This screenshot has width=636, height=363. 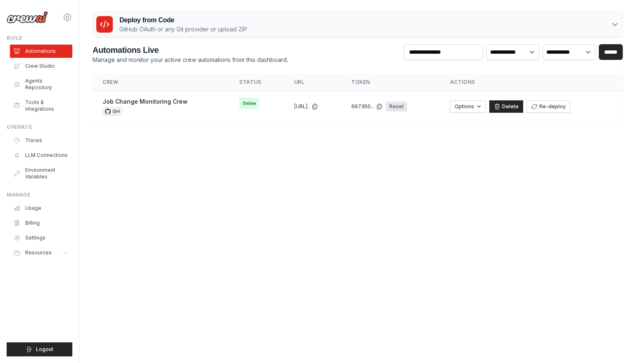 I want to click on a: Agents Repository, so click(x=41, y=84).